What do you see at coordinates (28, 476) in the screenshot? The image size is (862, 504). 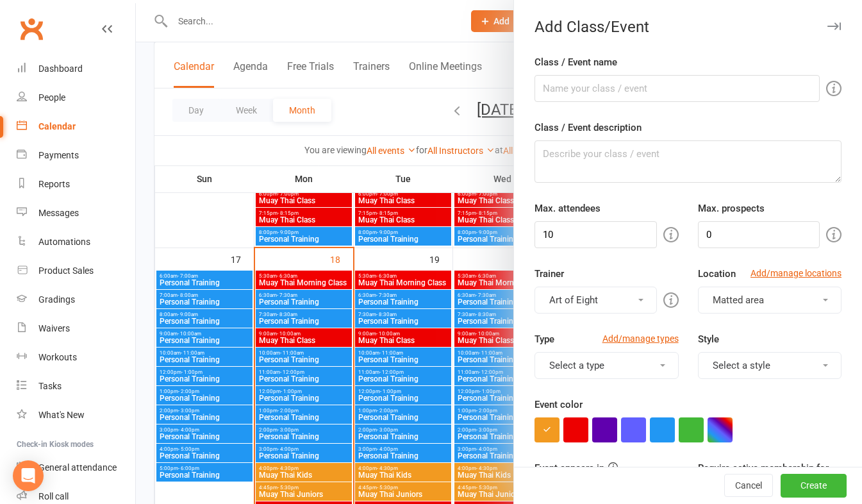 I see `div: Open Intercom Messenger` at bounding box center [28, 476].